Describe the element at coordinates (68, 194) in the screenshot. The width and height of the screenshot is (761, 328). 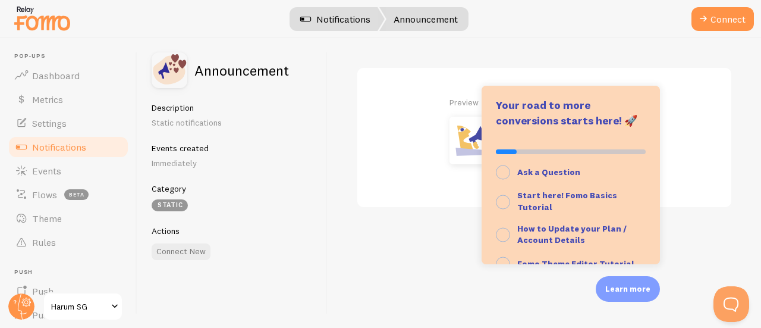
I see `a: Flows beta` at that location.